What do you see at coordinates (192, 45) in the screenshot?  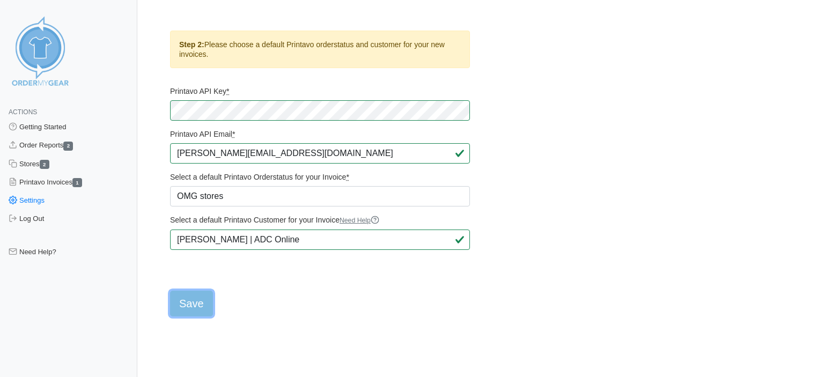 I see `strong: Step 2:` at bounding box center [192, 45].